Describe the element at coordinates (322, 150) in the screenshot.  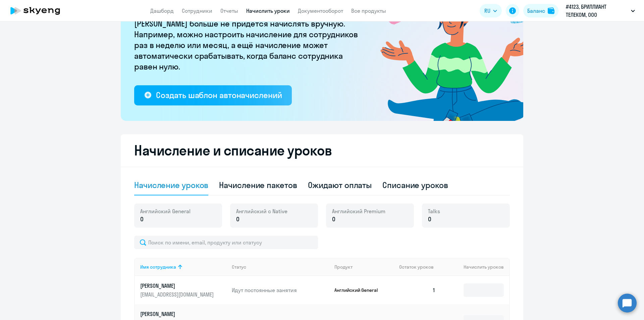
I see `h2: Начисление и списание уроков` at that location.